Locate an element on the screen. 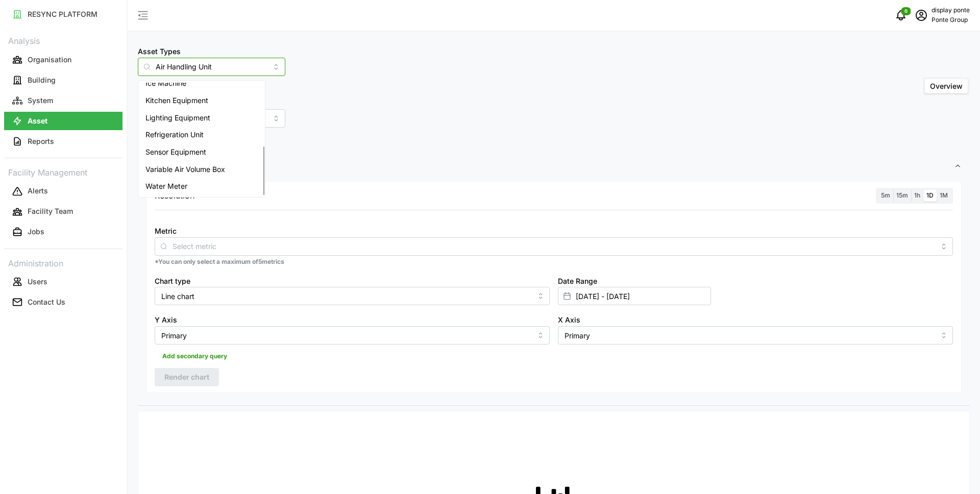 The width and height of the screenshot is (980, 494). button: schedule is located at coordinates (921, 15).